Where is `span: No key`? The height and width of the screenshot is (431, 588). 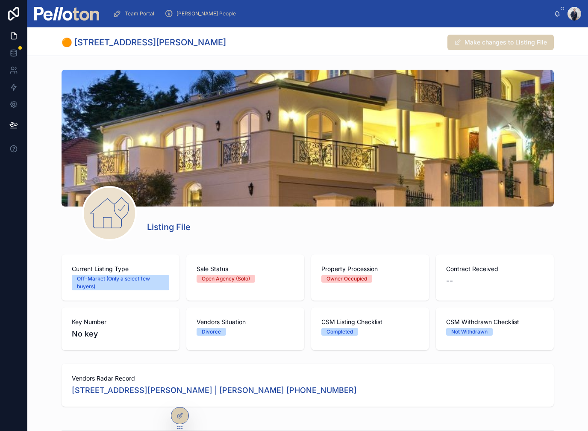
span: No key is located at coordinates (120, 334).